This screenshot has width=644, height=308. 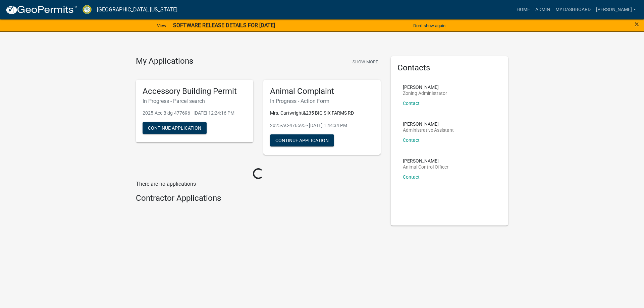 I want to click on h6: In Progress - Parcel search, so click(x=195, y=101).